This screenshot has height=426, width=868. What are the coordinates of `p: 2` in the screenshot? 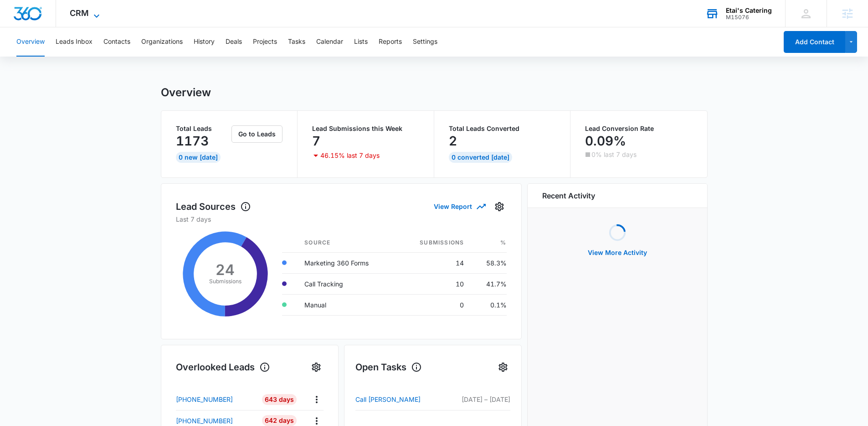 It's located at (453, 141).